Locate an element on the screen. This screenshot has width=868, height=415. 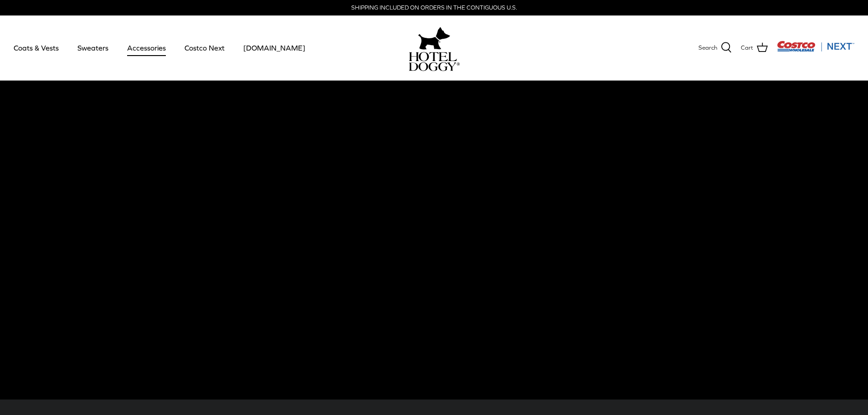
a: Search is located at coordinates (715, 48).